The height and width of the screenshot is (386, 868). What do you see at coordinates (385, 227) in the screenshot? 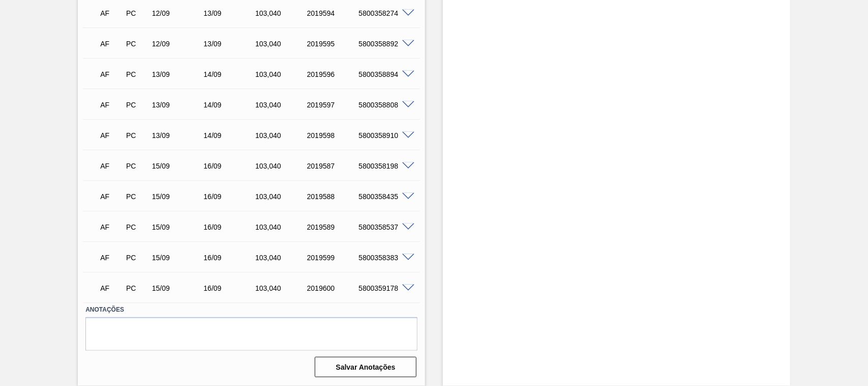
I see `div: 5800358537` at bounding box center [385, 227].